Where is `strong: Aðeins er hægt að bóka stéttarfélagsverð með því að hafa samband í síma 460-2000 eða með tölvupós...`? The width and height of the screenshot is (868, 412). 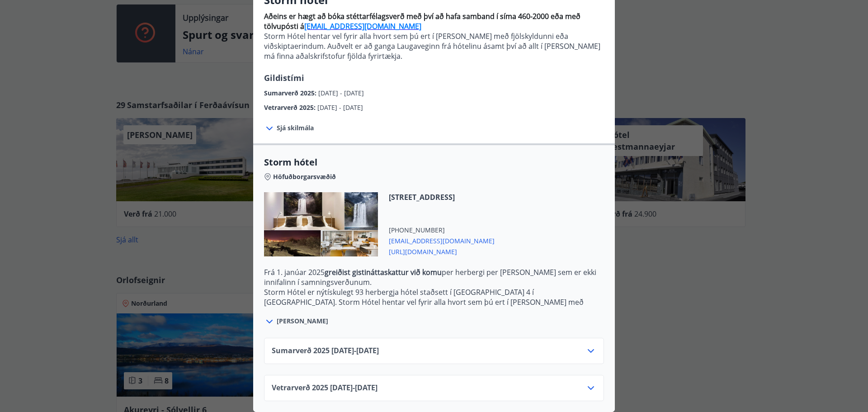 strong: Aðeins er hægt að bóka stéttarfélagsverð með því að hafa samband í síma 460-2000 eða með tölvupós... is located at coordinates (422, 21).